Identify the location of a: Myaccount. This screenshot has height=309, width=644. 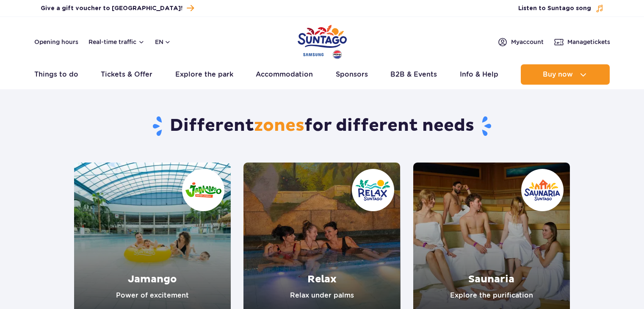
(520, 42).